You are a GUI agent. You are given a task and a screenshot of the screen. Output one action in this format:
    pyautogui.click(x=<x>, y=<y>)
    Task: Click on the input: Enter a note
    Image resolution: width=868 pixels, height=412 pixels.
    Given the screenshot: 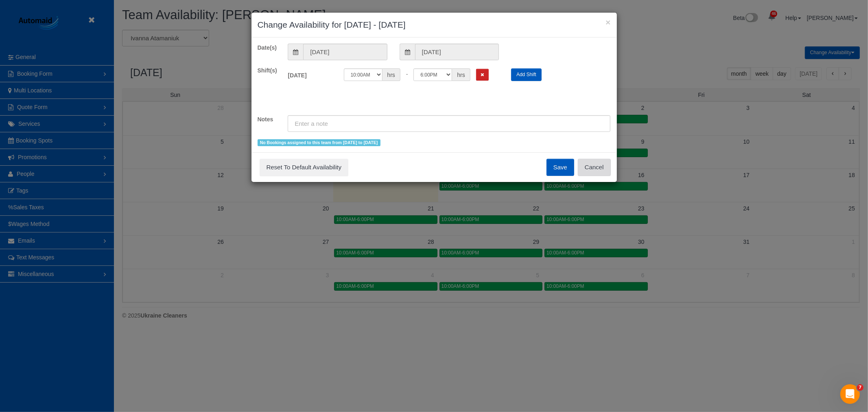 What is the action you would take?
    pyautogui.click(x=448, y=123)
    